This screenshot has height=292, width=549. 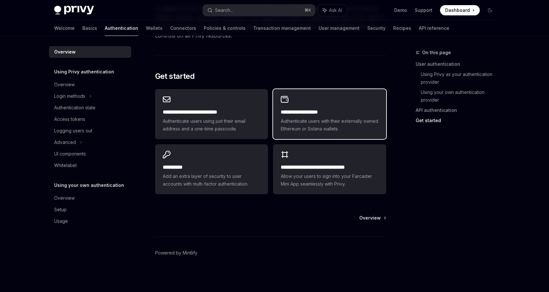 I want to click on div: UI components, so click(x=70, y=154).